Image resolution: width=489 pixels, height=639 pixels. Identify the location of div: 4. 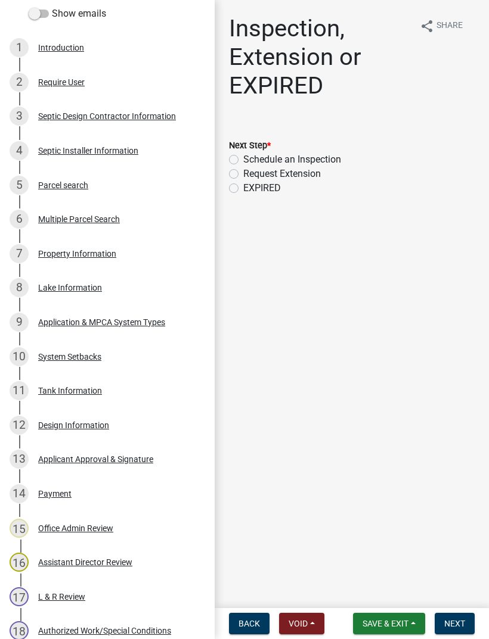
(19, 151).